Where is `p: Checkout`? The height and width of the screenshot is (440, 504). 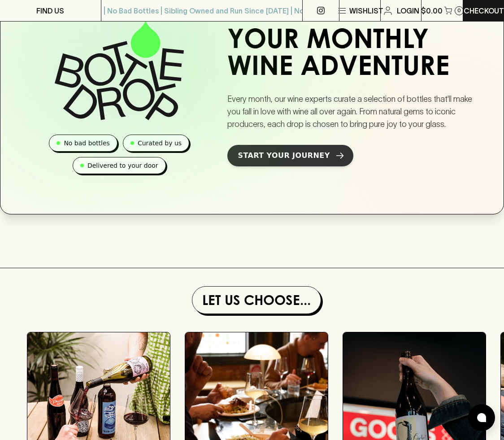
p: Checkout is located at coordinates (484, 11).